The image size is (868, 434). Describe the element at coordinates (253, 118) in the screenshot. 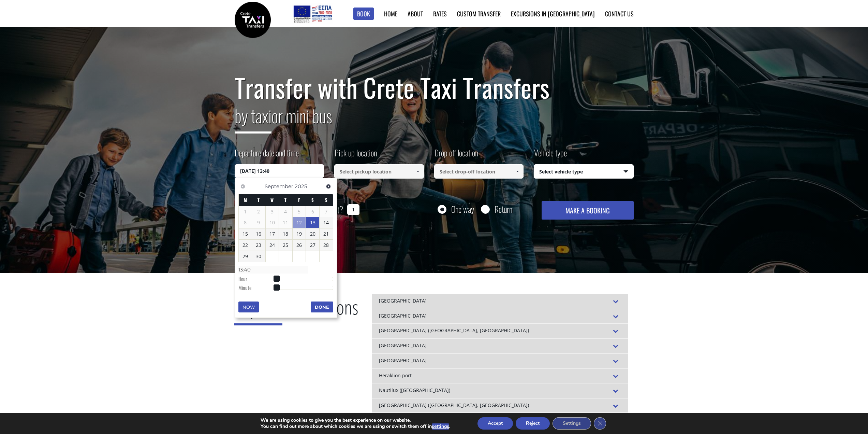

I see `span: by taxi` at that location.